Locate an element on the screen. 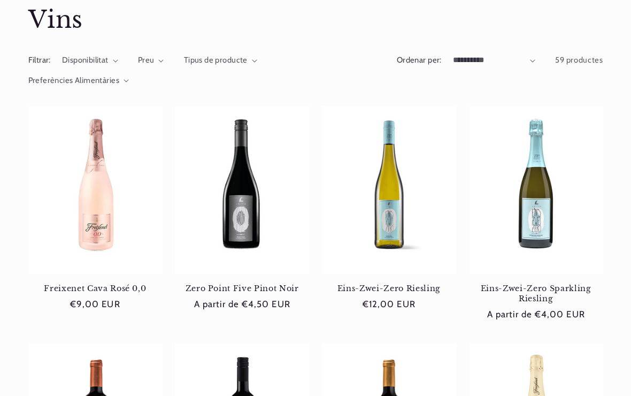  a: Eins-Zwei-Zero Sparkling Riesling is located at coordinates (536, 293).